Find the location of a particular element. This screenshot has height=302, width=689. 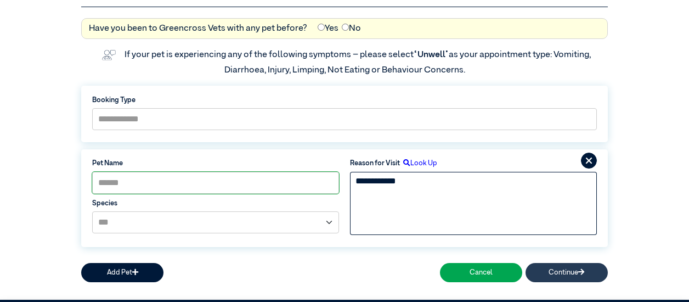

label: Booking Type is located at coordinates (344, 100).